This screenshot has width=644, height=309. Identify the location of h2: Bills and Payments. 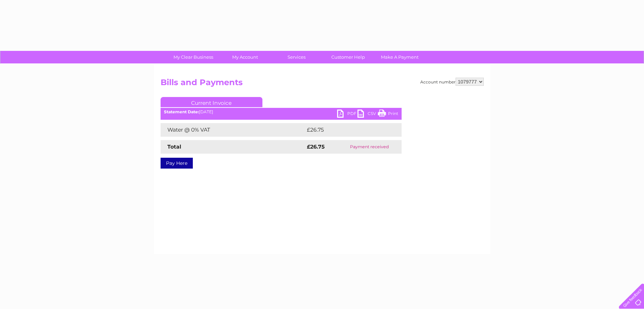
(322, 84).